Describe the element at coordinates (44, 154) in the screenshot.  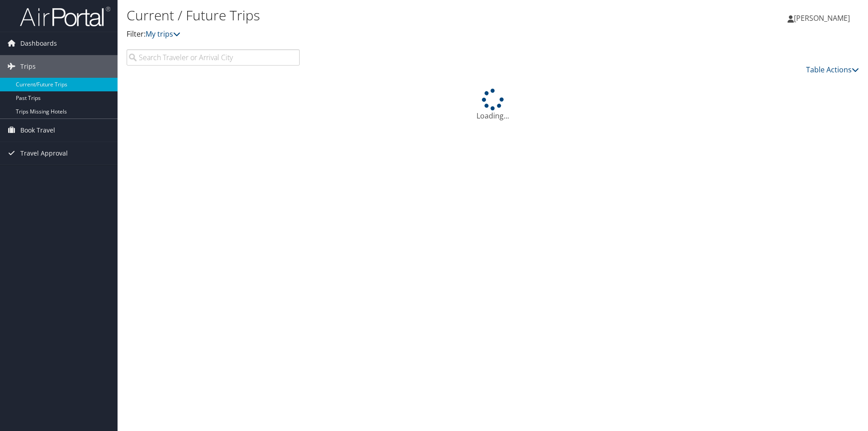
I see `span: Travel Approval` at that location.